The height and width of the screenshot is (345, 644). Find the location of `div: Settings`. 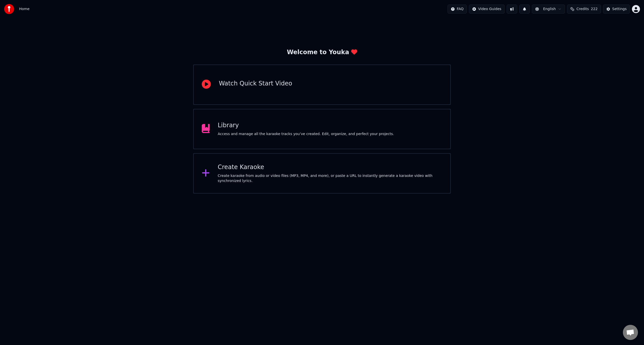

div: Settings is located at coordinates (619, 9).